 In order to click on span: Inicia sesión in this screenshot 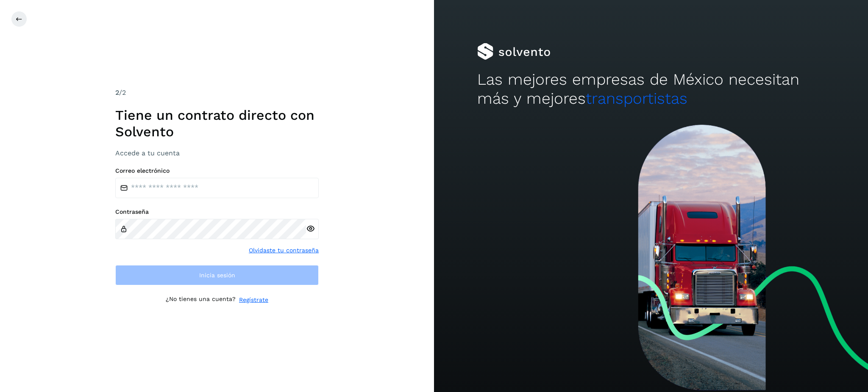, I will do `click(217, 275)`.